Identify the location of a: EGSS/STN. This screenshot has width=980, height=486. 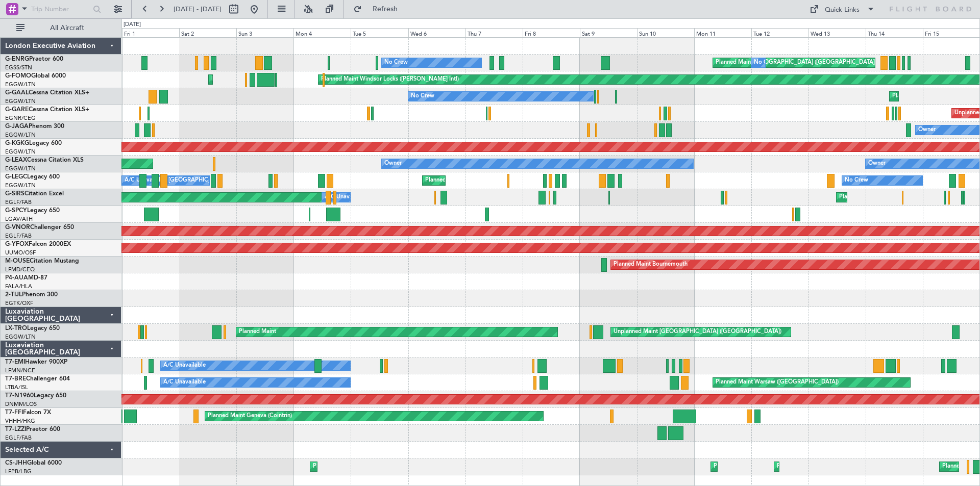
(19, 68).